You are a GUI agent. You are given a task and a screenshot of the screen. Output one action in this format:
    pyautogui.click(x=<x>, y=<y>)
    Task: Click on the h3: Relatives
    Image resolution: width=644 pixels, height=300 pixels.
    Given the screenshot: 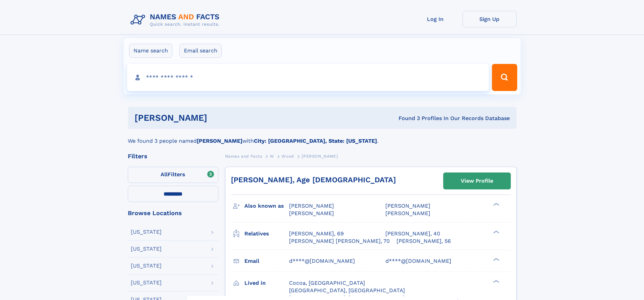 What is the action you would take?
    pyautogui.click(x=267, y=234)
    